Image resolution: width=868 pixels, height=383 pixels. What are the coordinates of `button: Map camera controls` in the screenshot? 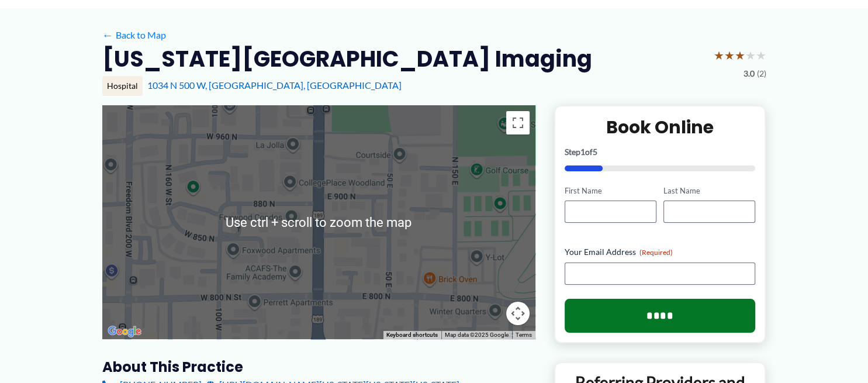 It's located at (518, 313).